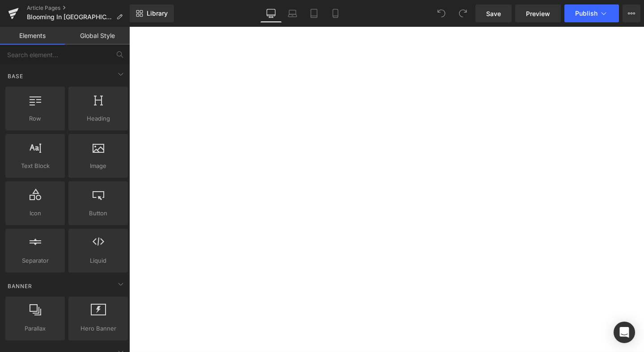 The width and height of the screenshot is (644, 352). I want to click on span: Preview, so click(538, 14).